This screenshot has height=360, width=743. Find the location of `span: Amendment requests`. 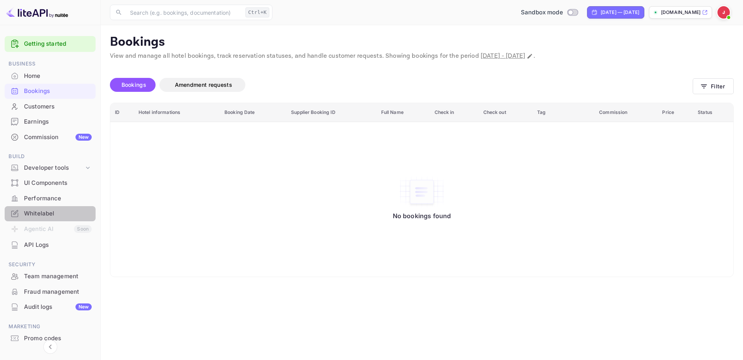

span: Amendment requests is located at coordinates (204, 84).